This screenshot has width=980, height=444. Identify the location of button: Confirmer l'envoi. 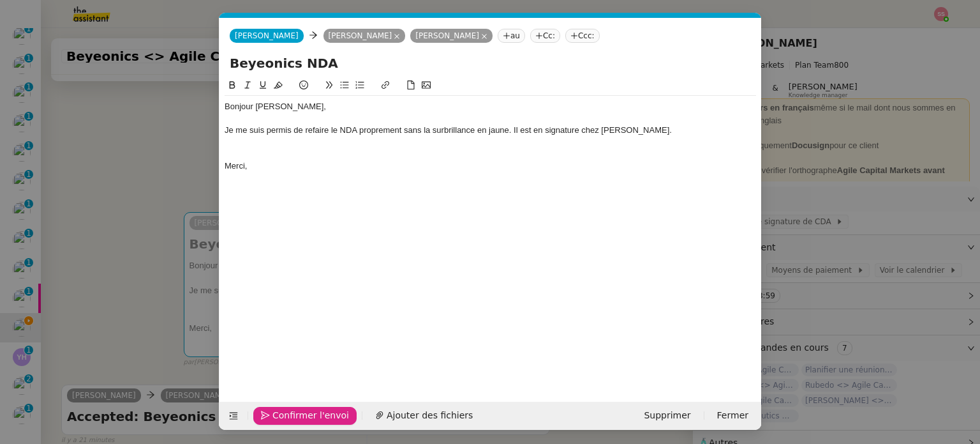
(305, 416).